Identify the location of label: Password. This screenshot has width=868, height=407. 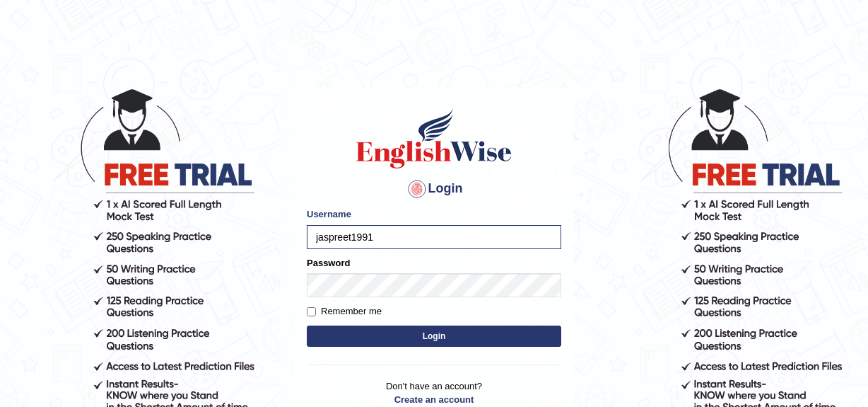
(328, 262).